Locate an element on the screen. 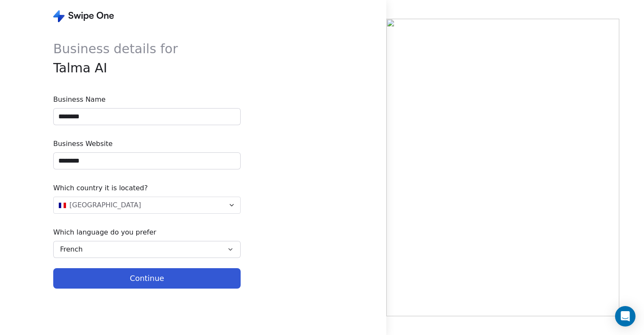 Image resolution: width=644 pixels, height=335 pixels. div: Open Intercom Messenger is located at coordinates (625, 316).